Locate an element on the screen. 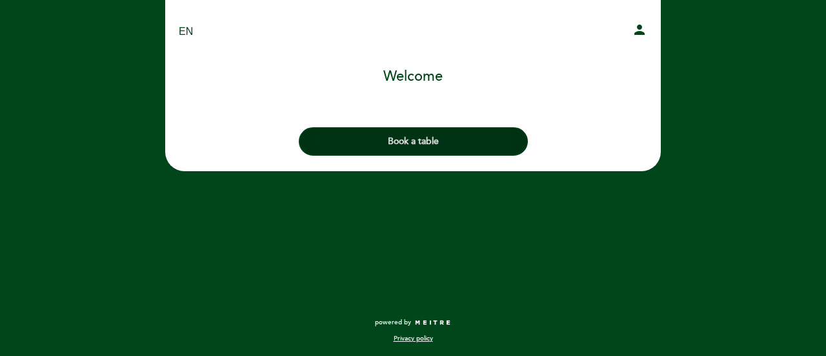 The width and height of the screenshot is (826, 356). img: MEITRE is located at coordinates (432, 323).